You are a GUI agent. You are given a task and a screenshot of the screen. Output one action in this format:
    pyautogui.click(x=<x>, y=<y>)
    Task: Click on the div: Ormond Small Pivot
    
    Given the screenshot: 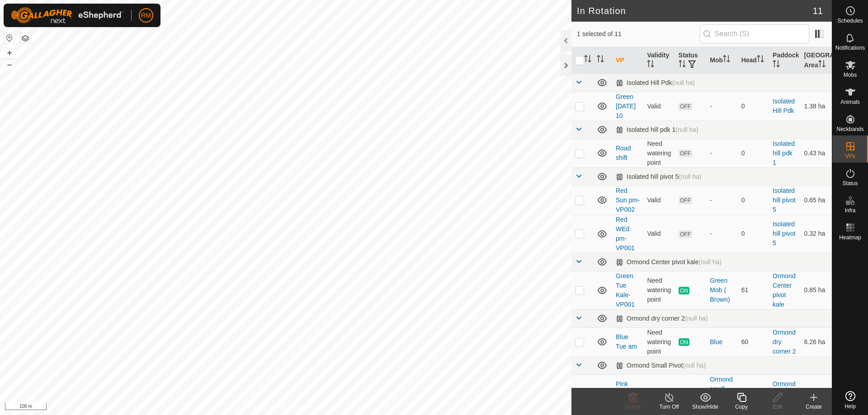 What is the action you would take?
    pyautogui.click(x=661, y=366)
    